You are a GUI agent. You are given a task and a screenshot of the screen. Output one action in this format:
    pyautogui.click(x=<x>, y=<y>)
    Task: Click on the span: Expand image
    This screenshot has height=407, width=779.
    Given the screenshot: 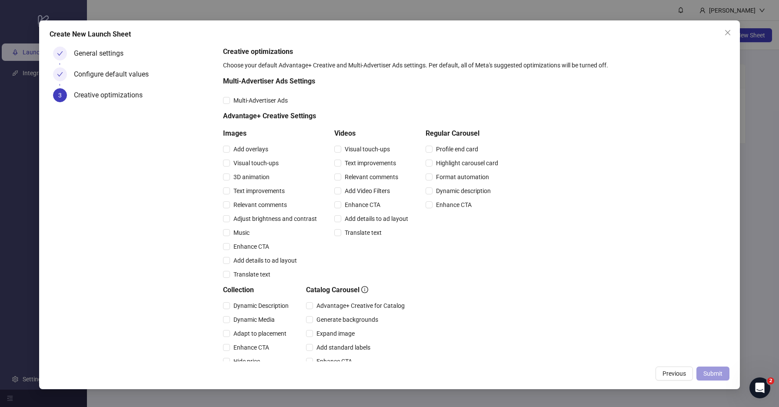 What is the action you would take?
    pyautogui.click(x=335, y=333)
    